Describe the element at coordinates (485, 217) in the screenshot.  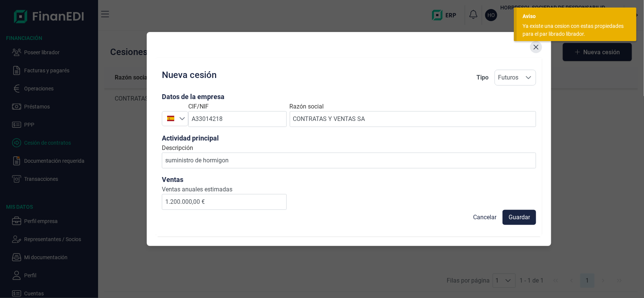
I see `button: Cancelar` at that location.